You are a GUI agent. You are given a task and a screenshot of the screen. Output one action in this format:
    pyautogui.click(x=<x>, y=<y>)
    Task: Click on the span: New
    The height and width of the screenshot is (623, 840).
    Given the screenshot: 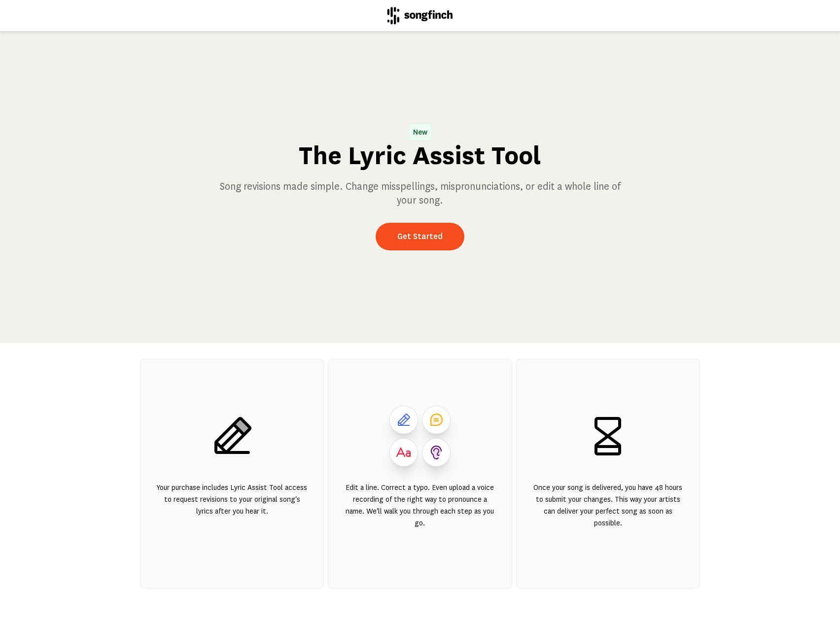 What is the action you would take?
    pyautogui.click(x=420, y=132)
    